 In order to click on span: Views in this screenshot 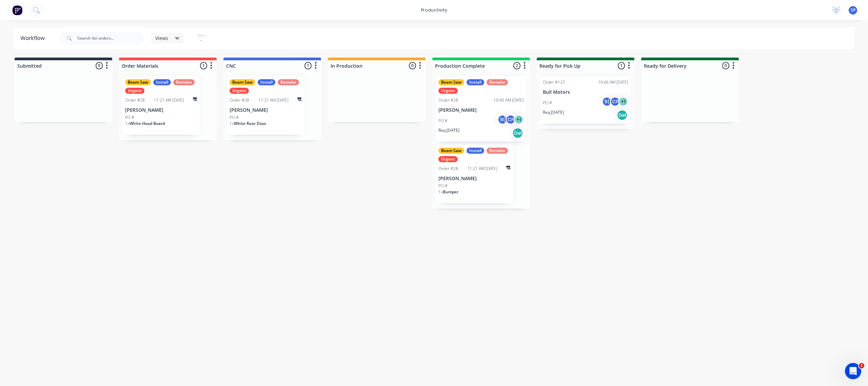, I will do `click(162, 38)`.